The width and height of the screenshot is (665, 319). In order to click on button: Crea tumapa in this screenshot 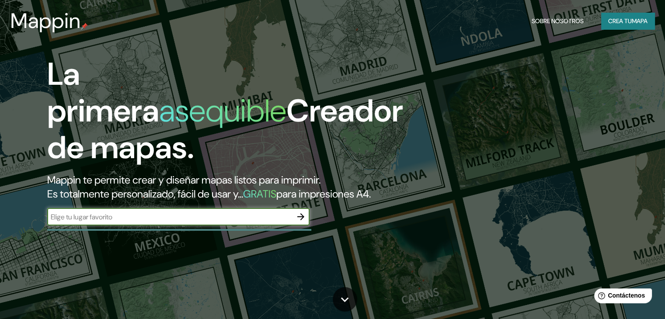, I will do `click(628, 21)`.